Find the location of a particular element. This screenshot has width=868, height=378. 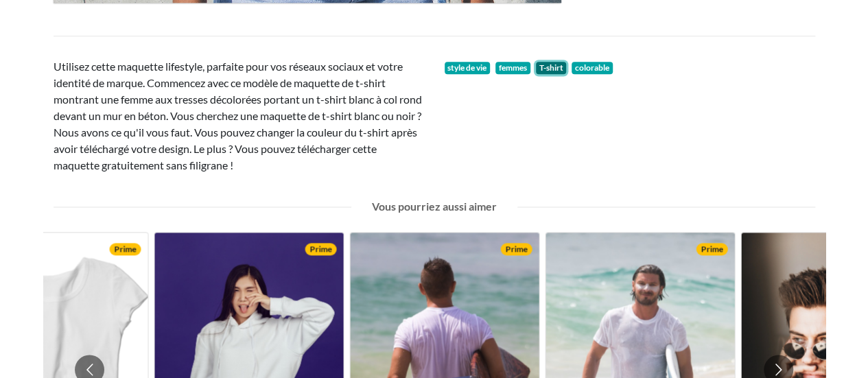

font: Vous pourriez aussi aimer is located at coordinates (434, 206).